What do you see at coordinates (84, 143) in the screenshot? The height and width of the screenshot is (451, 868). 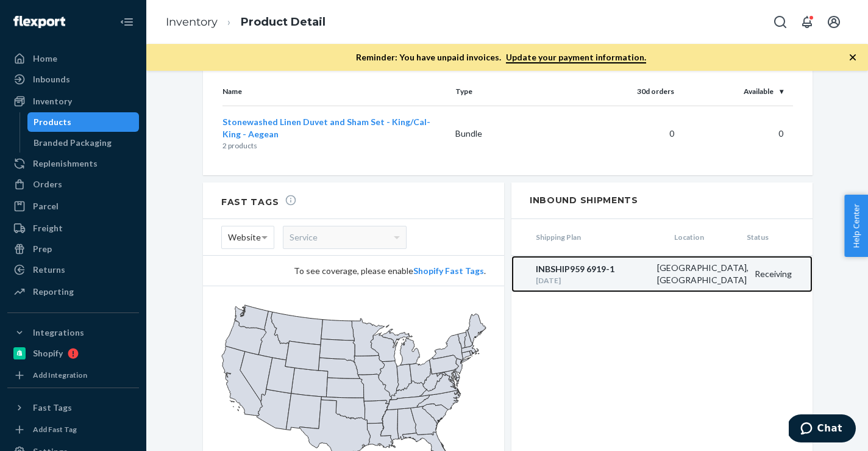 I see `a: Branded Packaging` at bounding box center [84, 143].